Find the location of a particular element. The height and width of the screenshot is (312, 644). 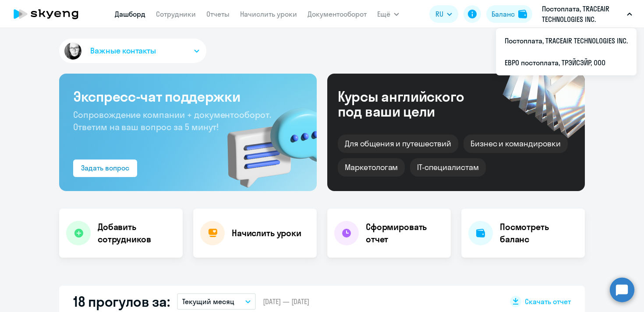

a: Отчеты is located at coordinates (217, 14).